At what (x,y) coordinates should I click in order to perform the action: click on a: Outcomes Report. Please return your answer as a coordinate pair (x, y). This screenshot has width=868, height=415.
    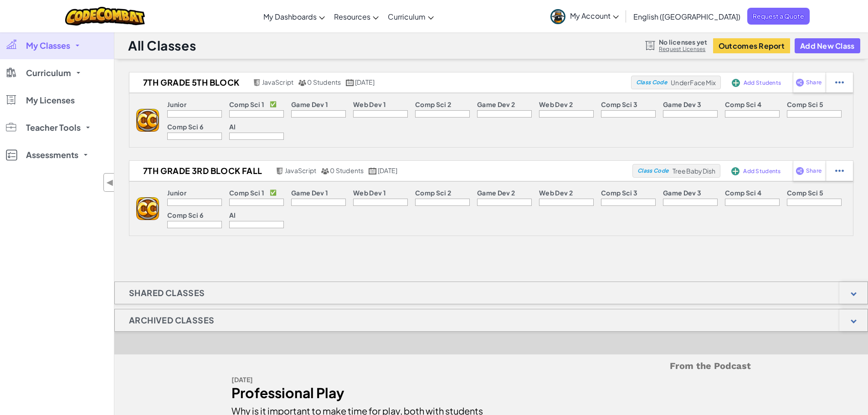
    Looking at the image, I should click on (751, 46).